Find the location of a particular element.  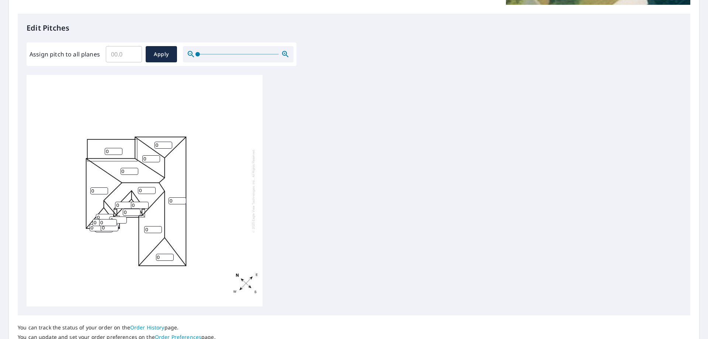

span: Apply is located at coordinates (161, 54).